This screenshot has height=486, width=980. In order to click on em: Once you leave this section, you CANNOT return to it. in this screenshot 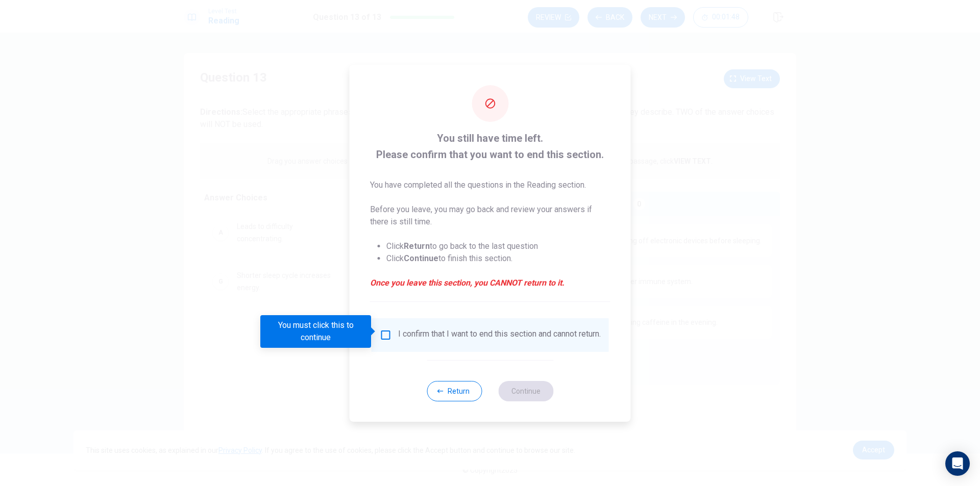, I will do `click(490, 283)`.